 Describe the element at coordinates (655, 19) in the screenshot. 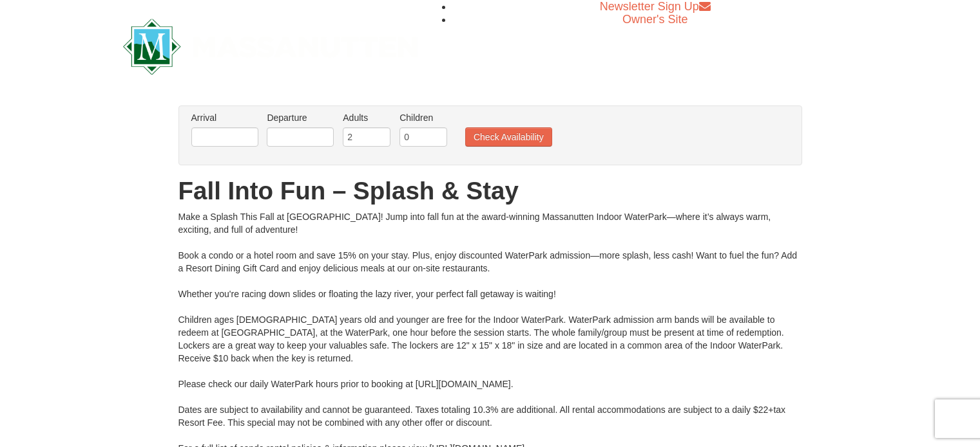

I see `a: Owner's Site` at that location.